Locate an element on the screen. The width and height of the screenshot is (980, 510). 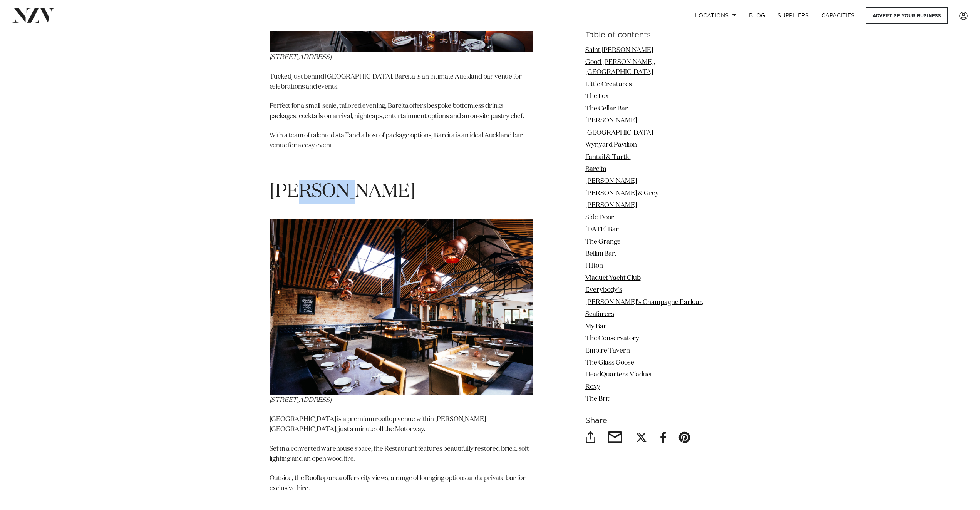
a: BLOG is located at coordinates (756, 16).